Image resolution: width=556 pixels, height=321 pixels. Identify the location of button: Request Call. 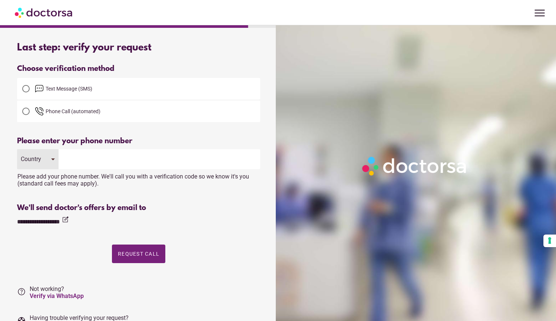
(139, 253).